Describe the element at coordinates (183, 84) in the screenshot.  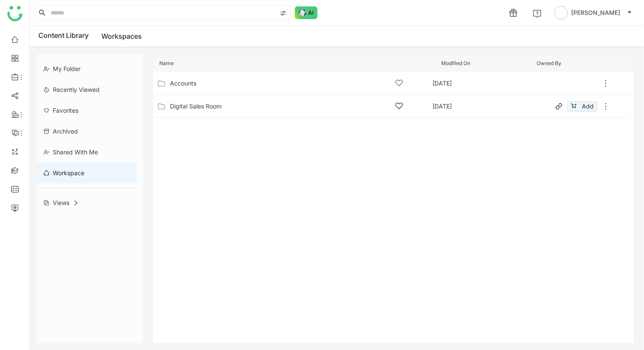
I see `a: Accounts` at that location.